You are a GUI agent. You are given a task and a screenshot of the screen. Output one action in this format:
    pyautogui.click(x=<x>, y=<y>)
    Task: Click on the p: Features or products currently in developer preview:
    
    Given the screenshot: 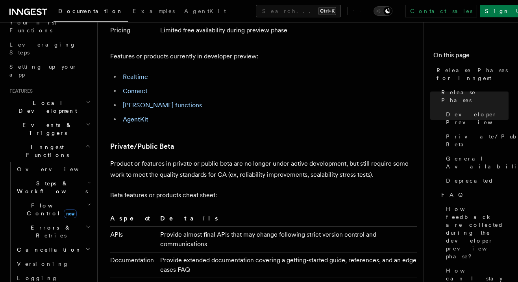 What is the action you would take?
    pyautogui.click(x=264, y=56)
    